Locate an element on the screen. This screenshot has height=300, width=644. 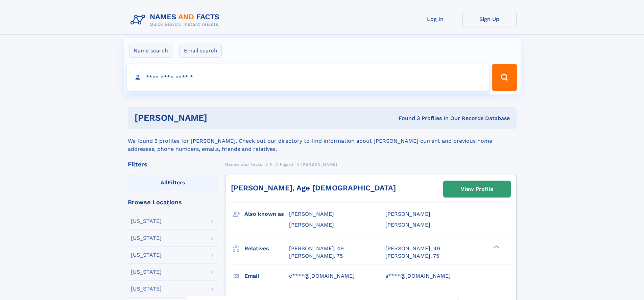
div: Filters is located at coordinates (173, 165).